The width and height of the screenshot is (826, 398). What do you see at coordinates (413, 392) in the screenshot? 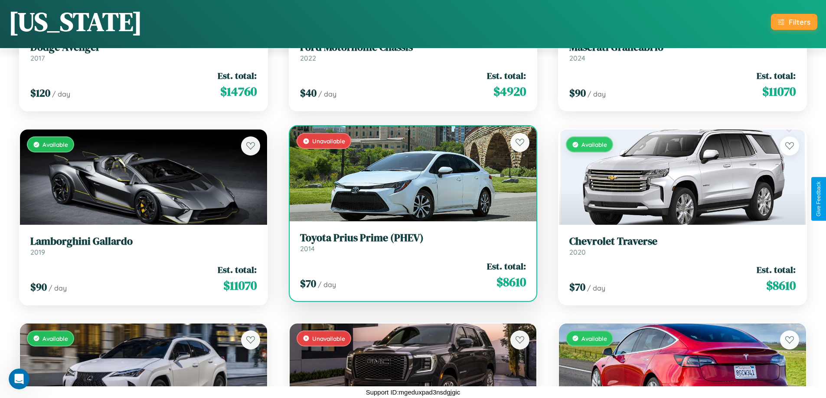
I see `p: Support ID: mgeduxpad3nsdgjgic` at bounding box center [413, 392].